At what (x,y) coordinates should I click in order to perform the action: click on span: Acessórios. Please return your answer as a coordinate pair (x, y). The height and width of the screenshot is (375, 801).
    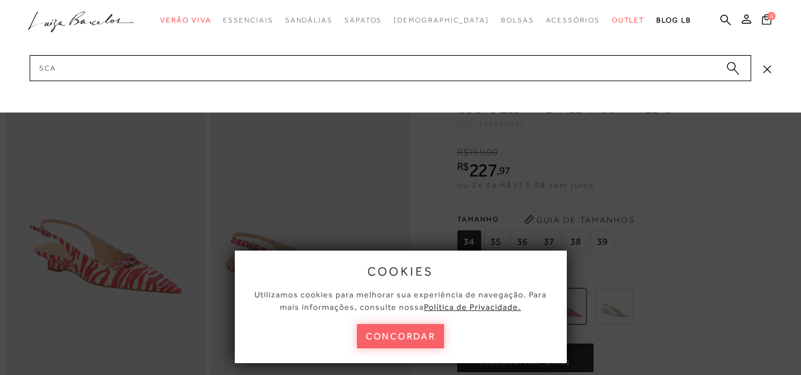
    Looking at the image, I should click on (573, 20).